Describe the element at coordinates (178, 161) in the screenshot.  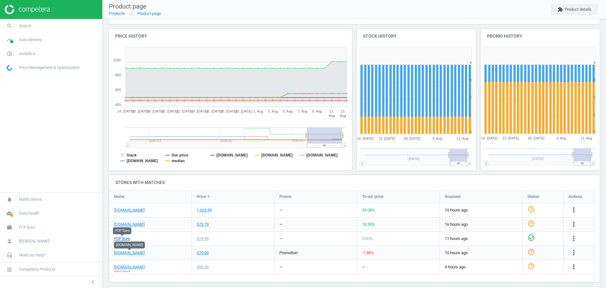
I see `tspan: median` at that location.